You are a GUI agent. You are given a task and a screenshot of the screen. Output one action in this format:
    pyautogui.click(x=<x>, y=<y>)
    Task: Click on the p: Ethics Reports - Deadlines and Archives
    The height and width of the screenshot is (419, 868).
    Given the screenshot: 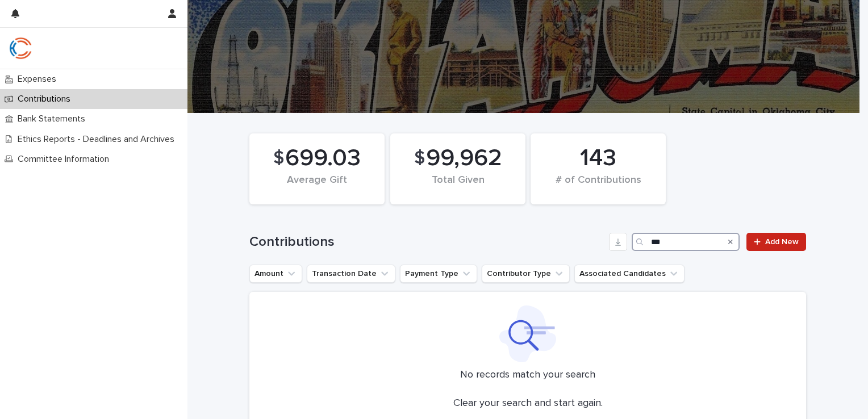 What is the action you would take?
    pyautogui.click(x=98, y=139)
    